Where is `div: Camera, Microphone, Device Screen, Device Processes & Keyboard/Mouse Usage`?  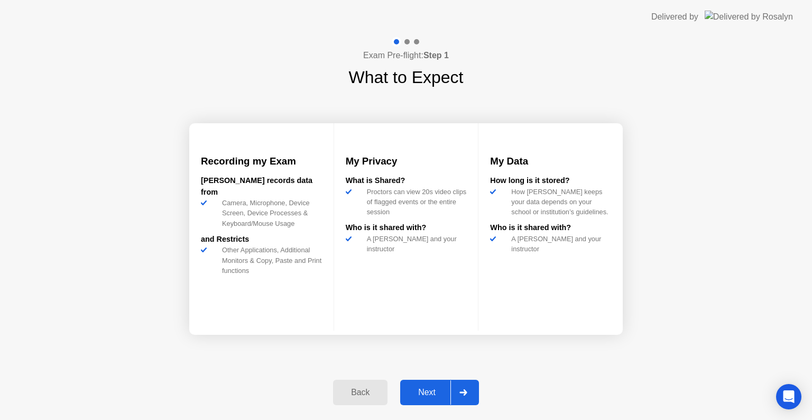 div: Camera, Microphone, Device Screen, Device Processes & Keyboard/Mouse Usage is located at coordinates (269, 213).